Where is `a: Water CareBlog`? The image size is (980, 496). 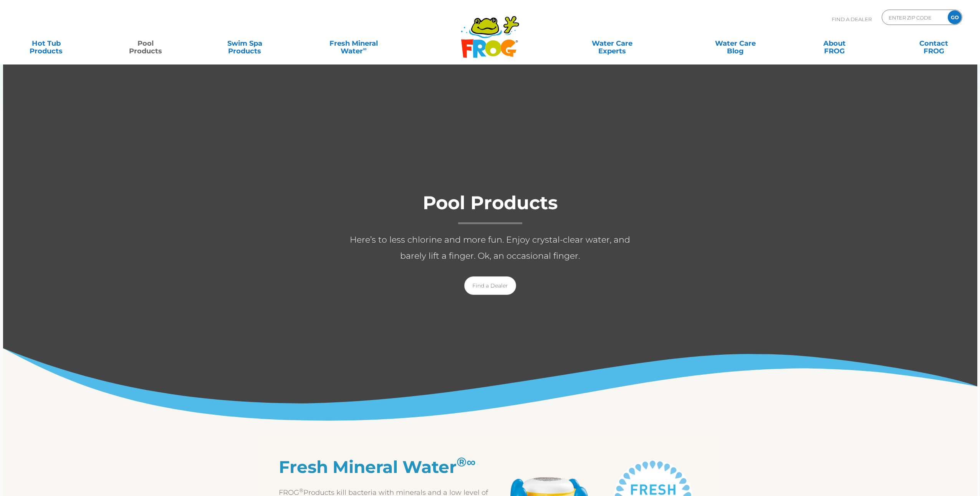
a: Water CareBlog is located at coordinates (735, 44).